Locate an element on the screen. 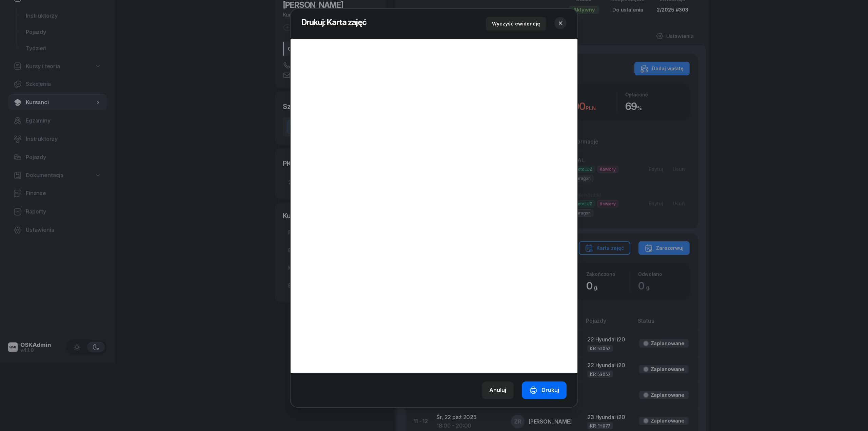 The image size is (868, 431). span: Drukuj: Karta zajęć is located at coordinates (334, 22).